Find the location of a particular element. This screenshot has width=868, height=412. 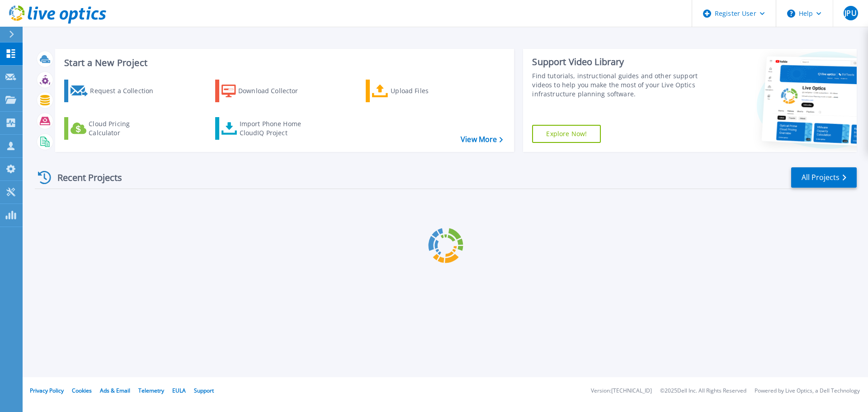

a: All Projects is located at coordinates (824, 177).